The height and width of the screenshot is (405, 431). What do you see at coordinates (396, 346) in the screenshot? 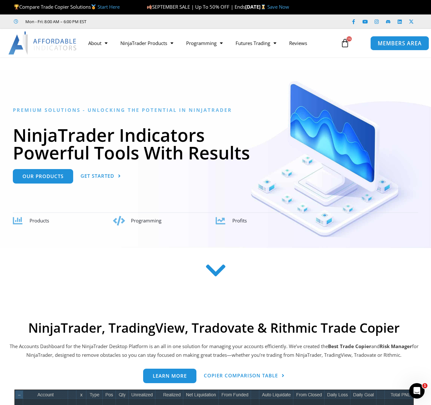
I see `strong: Risk Manager` at bounding box center [396, 346].